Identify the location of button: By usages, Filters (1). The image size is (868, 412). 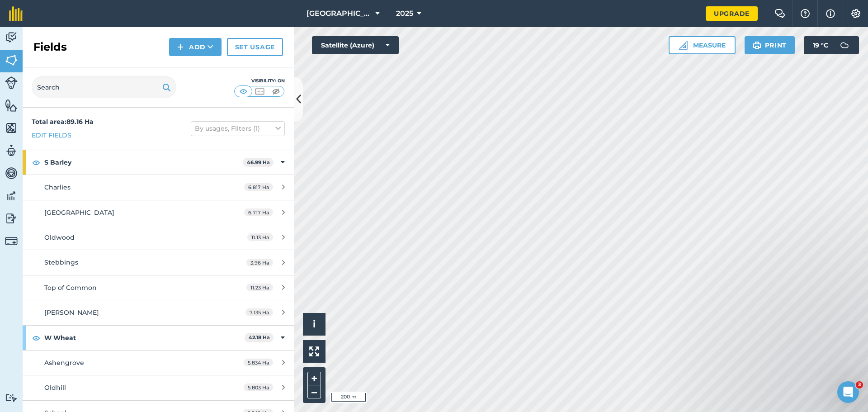
(238, 128).